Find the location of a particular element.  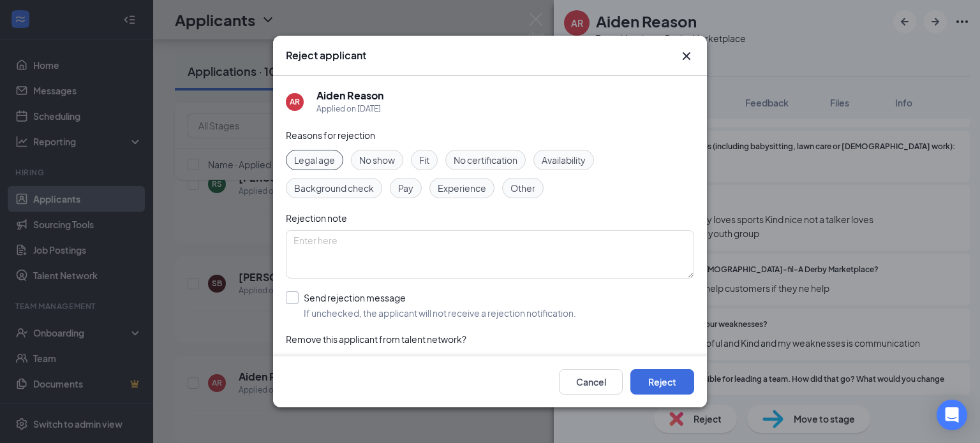

button: Cancel is located at coordinates (591, 382).